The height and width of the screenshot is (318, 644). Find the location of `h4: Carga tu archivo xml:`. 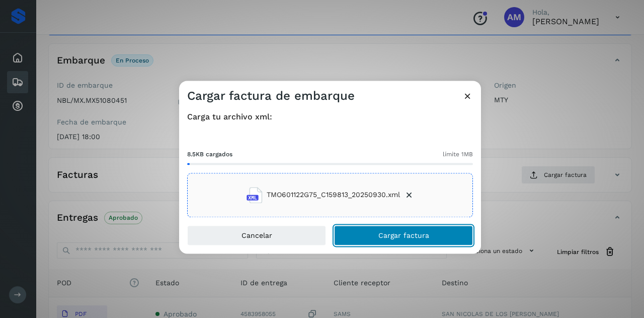

h4: Carga tu archivo xml: is located at coordinates (330, 116).